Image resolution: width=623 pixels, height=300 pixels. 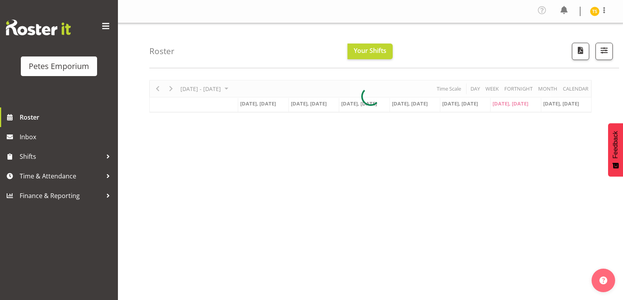 What do you see at coordinates (61, 157) in the screenshot?
I see `span: Shifts` at bounding box center [61, 157].